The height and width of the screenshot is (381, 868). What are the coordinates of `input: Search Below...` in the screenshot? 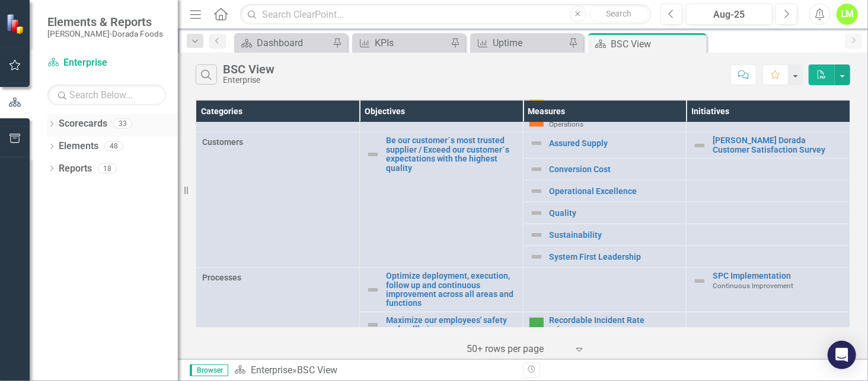 It's located at (106, 94).